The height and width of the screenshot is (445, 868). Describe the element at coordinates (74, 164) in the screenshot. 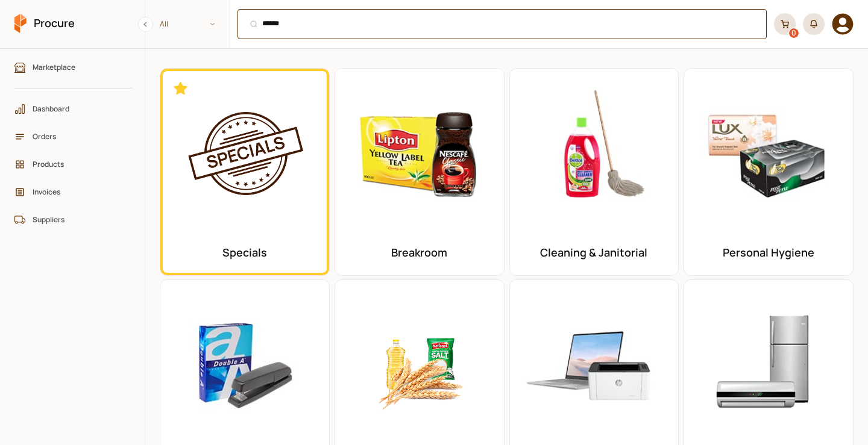

I see `a: Products` at that location.